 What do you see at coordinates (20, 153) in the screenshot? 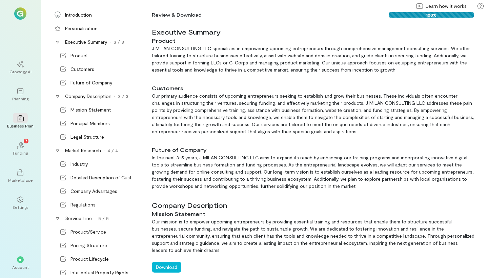
I see `div: Funding` at bounding box center [20, 153].